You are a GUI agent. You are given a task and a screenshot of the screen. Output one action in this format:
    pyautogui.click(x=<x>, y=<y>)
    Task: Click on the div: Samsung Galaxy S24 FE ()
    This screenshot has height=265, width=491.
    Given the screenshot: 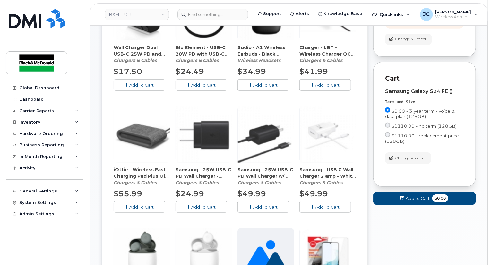 What is the action you would take?
    pyautogui.click(x=424, y=91)
    